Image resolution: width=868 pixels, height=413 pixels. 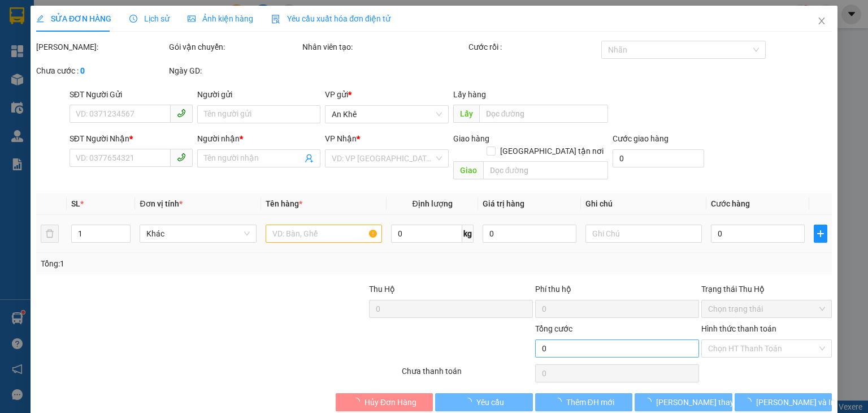 What do you see at coordinates (822, 22) in the screenshot?
I see `button: Close` at bounding box center [822, 22].